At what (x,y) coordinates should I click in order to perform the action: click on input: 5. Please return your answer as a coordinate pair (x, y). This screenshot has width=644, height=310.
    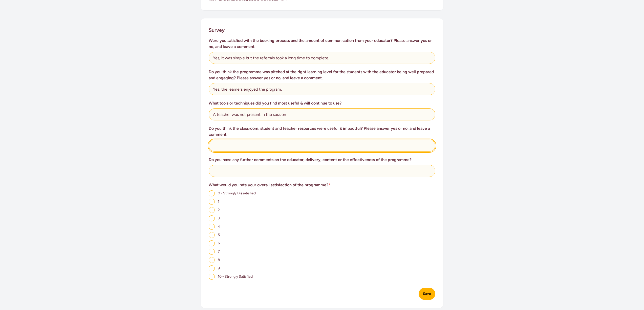
    Looking at the image, I should click on (212, 235).